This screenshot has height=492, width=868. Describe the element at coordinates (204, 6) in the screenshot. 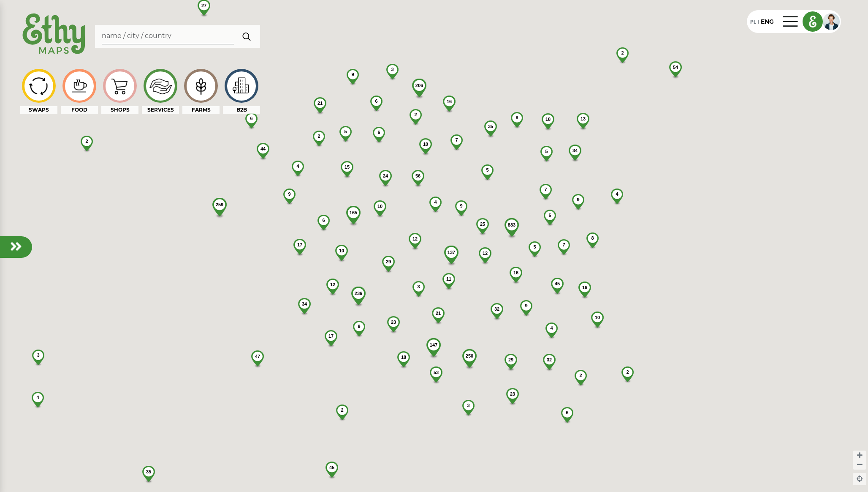

I see `span: 27` at that location.